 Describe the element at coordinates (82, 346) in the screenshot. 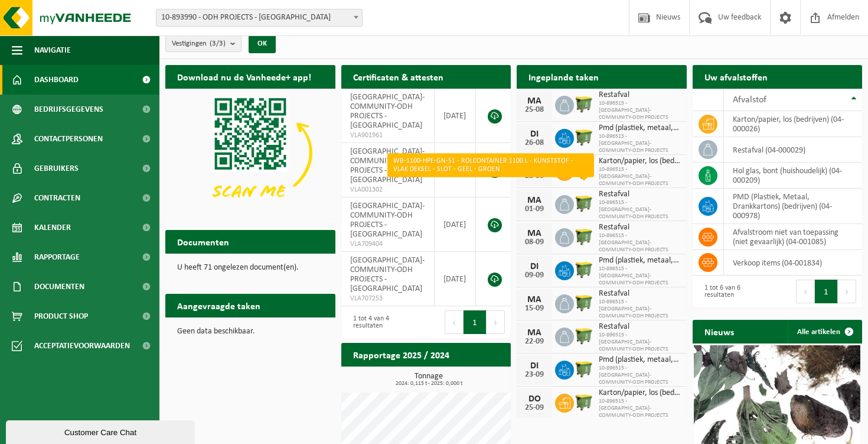

I see `span: Acceptatievoorwaarden` at that location.